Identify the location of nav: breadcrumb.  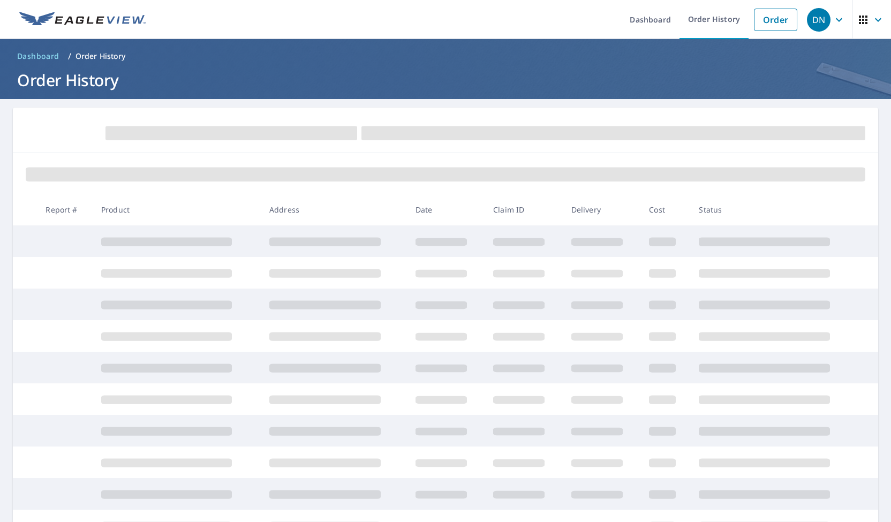
(445, 56).